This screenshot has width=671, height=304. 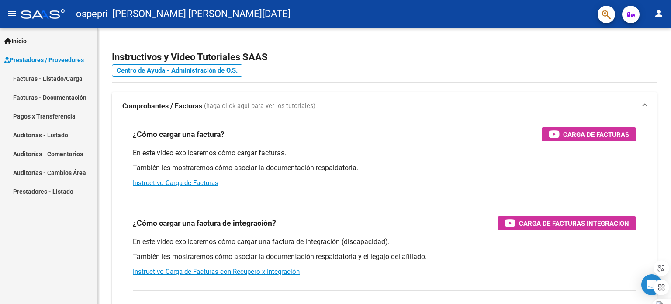 I want to click on span: (haga click aquí para ver los tutoriales), so click(x=260, y=106).